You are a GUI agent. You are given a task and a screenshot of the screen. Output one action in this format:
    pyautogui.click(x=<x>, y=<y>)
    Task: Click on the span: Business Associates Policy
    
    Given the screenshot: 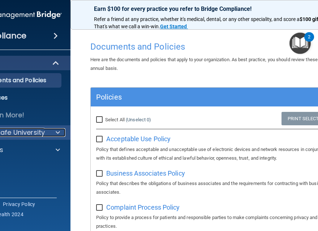 What is the action you would take?
    pyautogui.click(x=146, y=173)
    